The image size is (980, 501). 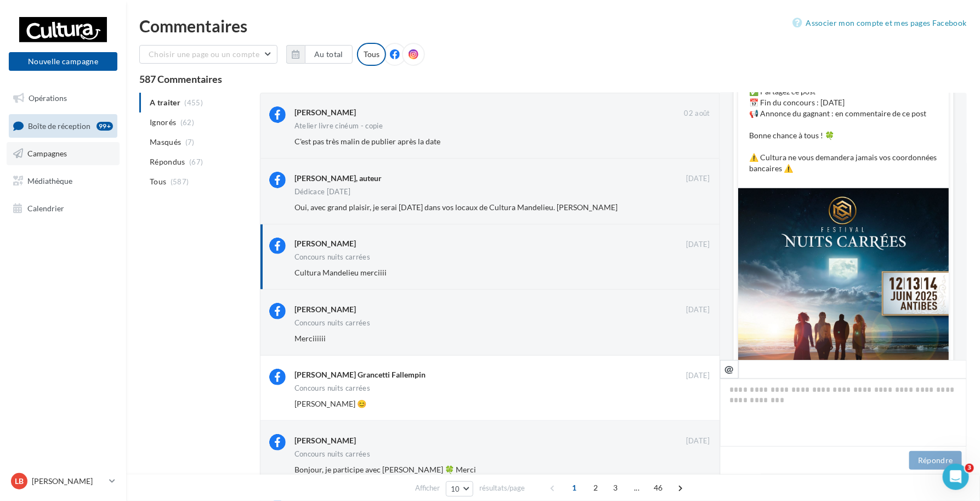 What do you see at coordinates (180, 182) in the screenshot?
I see `span: (587)` at bounding box center [180, 182].